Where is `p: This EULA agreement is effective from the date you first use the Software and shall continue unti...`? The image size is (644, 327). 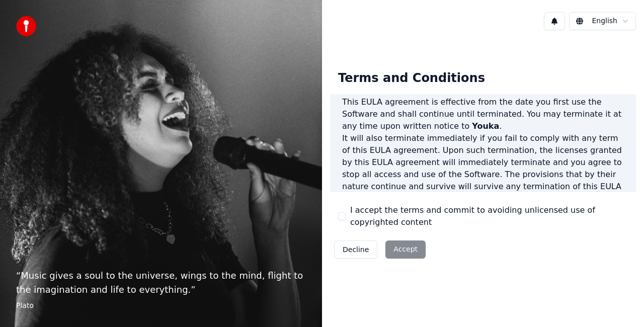
p: This EULA agreement is effective from the date you first use the Software and shall continue unti... is located at coordinates (483, 114).